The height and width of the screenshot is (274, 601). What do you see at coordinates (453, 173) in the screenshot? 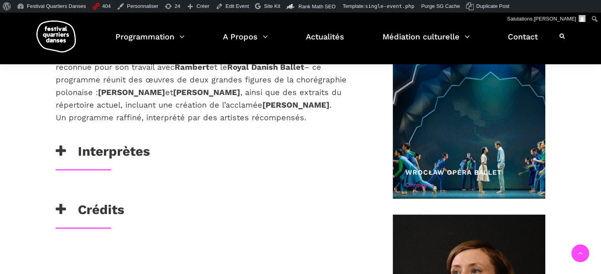
I see `a: Wrocław Opéra Ballet` at bounding box center [453, 173].